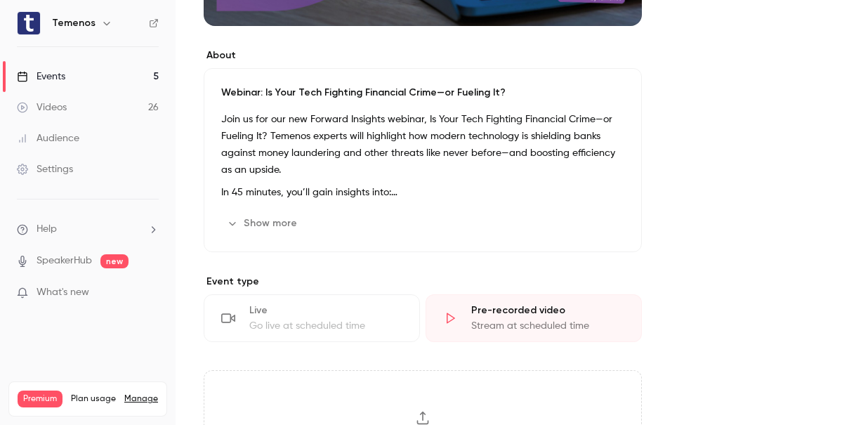  I want to click on img: Temenos, so click(29, 23).